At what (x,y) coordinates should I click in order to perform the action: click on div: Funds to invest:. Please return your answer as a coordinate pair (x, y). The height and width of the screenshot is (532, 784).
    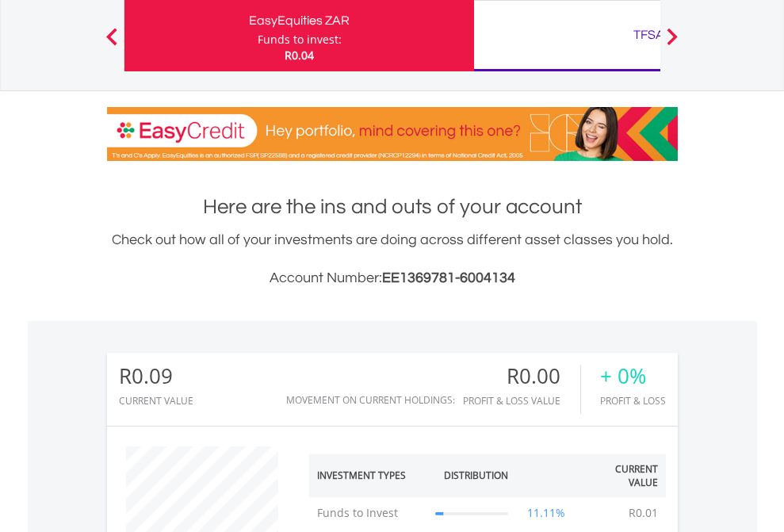
    Looking at the image, I should click on (300, 40).